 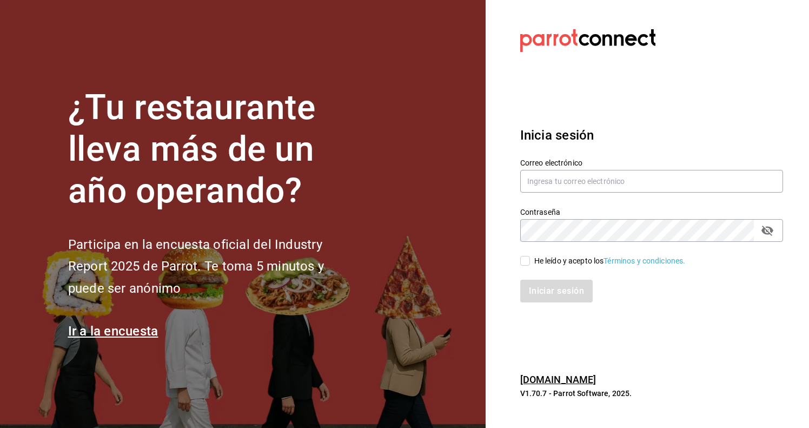 What do you see at coordinates (652, 163) in the screenshot?
I see `label: Correo electrónico` at bounding box center [652, 163].